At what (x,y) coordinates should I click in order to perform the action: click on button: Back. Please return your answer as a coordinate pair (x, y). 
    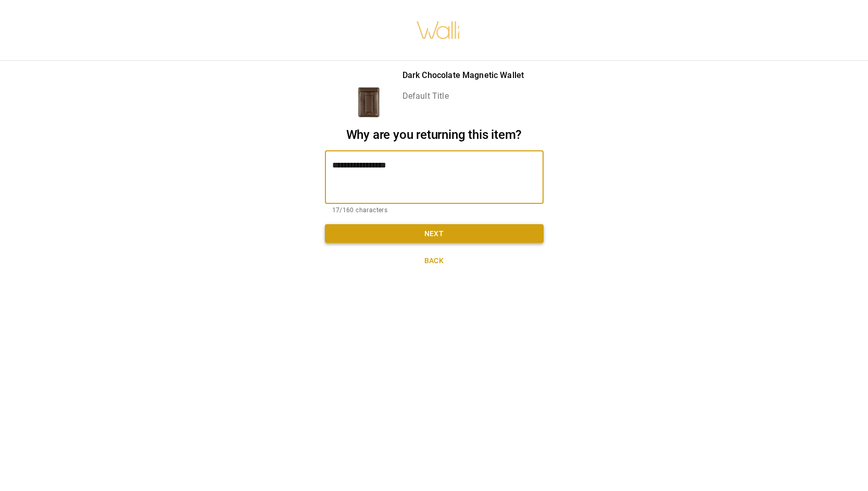
    Looking at the image, I should click on (434, 261).